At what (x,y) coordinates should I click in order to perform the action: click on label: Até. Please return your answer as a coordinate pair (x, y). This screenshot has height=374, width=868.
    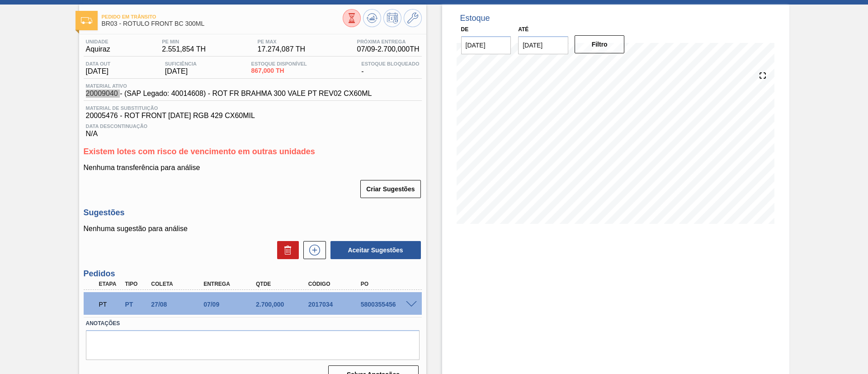
    Looking at the image, I should click on (523, 30).